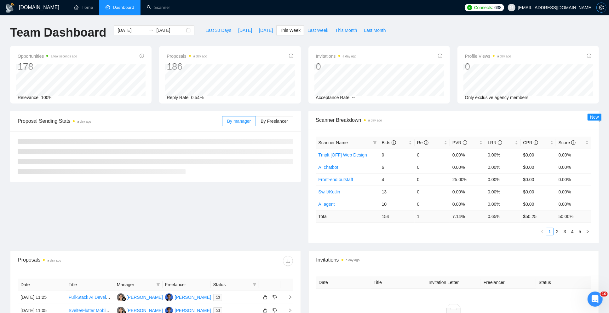 The width and height of the screenshot is (609, 313). Describe the element at coordinates (550, 231) in the screenshot. I see `li: 1` at that location.